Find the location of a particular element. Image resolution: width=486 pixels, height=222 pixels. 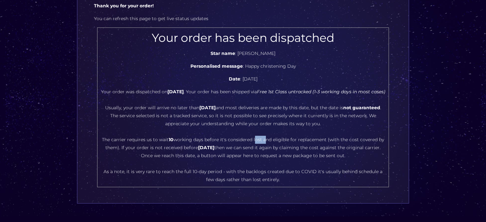

b: Date is located at coordinates (234, 79).